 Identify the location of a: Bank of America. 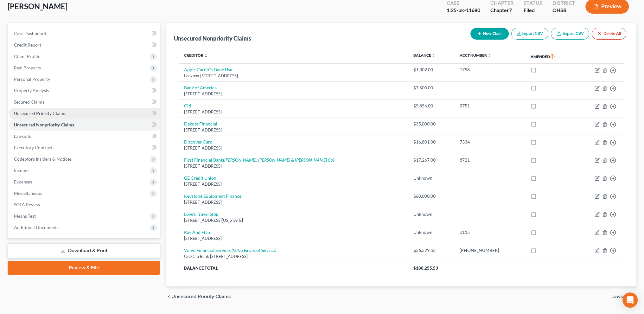
(200, 87).